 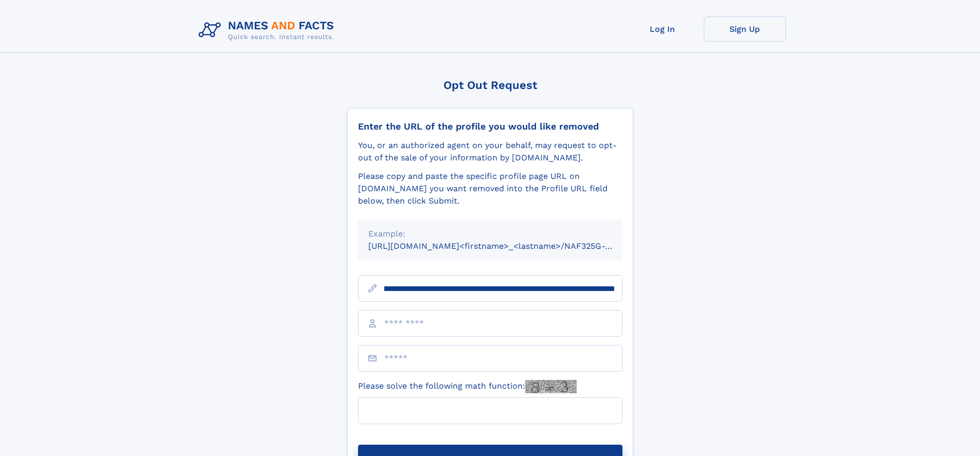 I want to click on div: Enter the URL of the profile you would like removed, so click(x=490, y=126).